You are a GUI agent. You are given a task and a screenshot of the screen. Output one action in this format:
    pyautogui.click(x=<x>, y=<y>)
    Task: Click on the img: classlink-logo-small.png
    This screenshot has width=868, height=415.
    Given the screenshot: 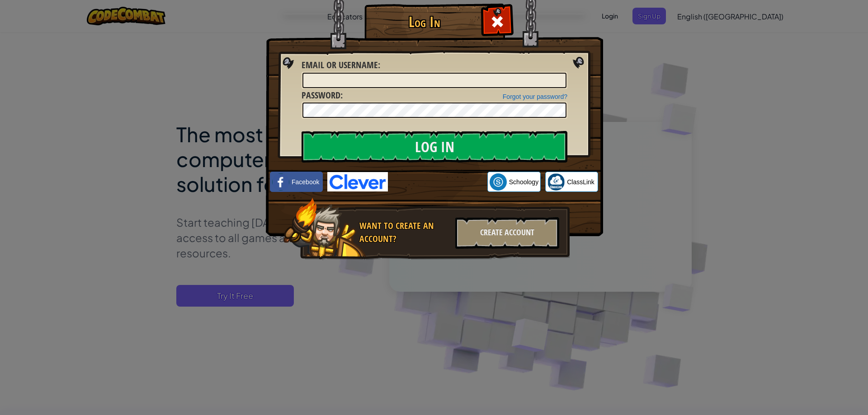 What is the action you would take?
    pyautogui.click(x=556, y=182)
    